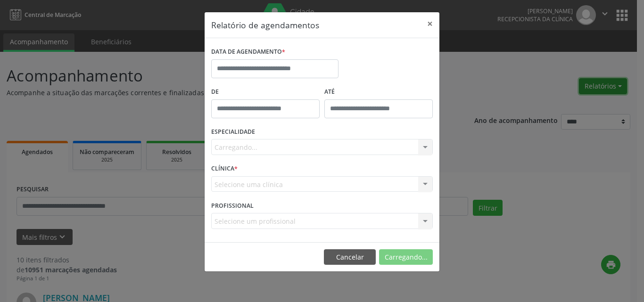  What do you see at coordinates (378, 92) in the screenshot?
I see `label: ATÉ` at bounding box center [378, 92].